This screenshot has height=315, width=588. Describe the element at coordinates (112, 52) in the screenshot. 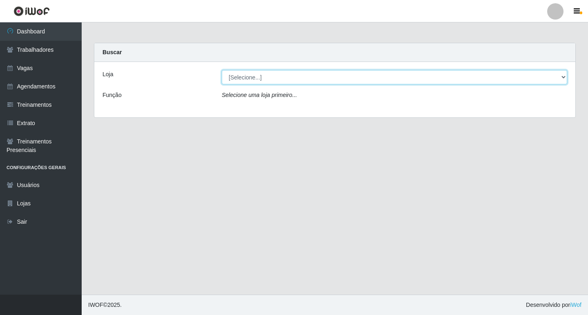

I see `strong: Buscar` at that location.